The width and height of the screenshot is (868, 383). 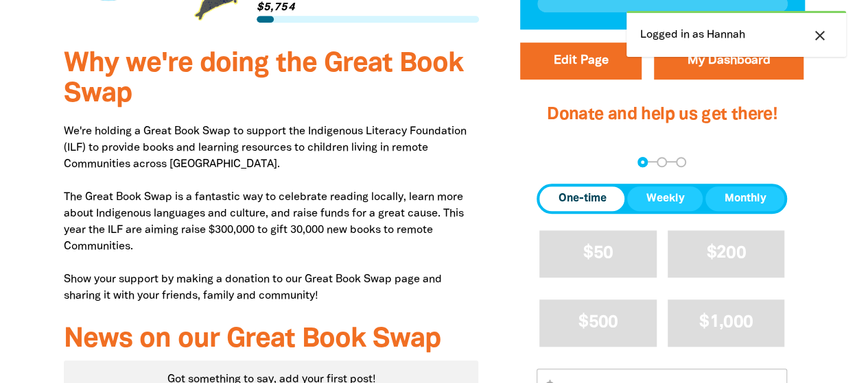 What do you see at coordinates (726, 254) in the screenshot?
I see `button: $200` at bounding box center [726, 254].